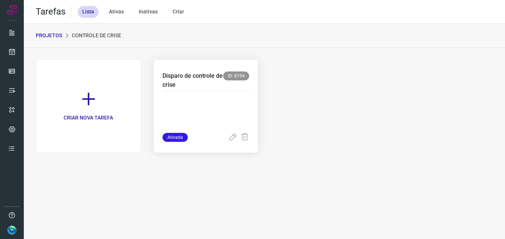  Describe the element at coordinates (12, 10) in the screenshot. I see `img: Logo` at that location.